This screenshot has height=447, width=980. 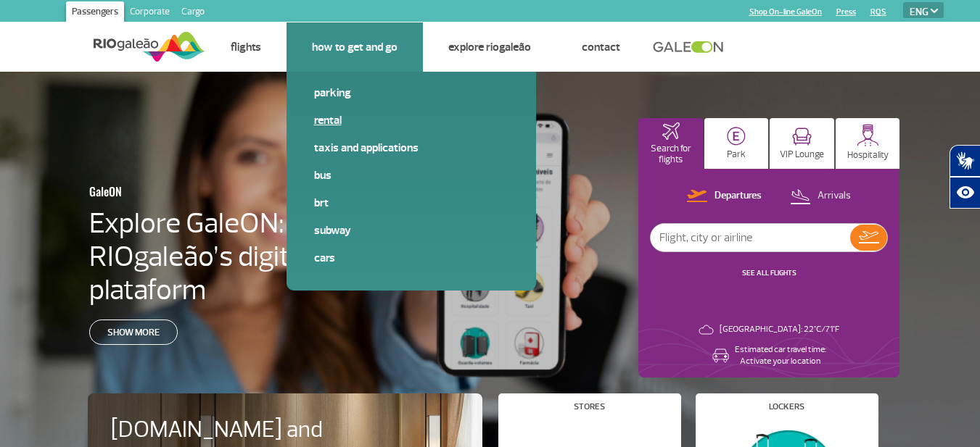 What do you see at coordinates (670, 154) in the screenshot?
I see `p: Search for flights` at bounding box center [670, 154].